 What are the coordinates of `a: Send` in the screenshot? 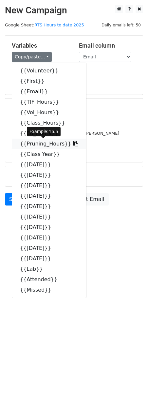 It's located at (16, 199).